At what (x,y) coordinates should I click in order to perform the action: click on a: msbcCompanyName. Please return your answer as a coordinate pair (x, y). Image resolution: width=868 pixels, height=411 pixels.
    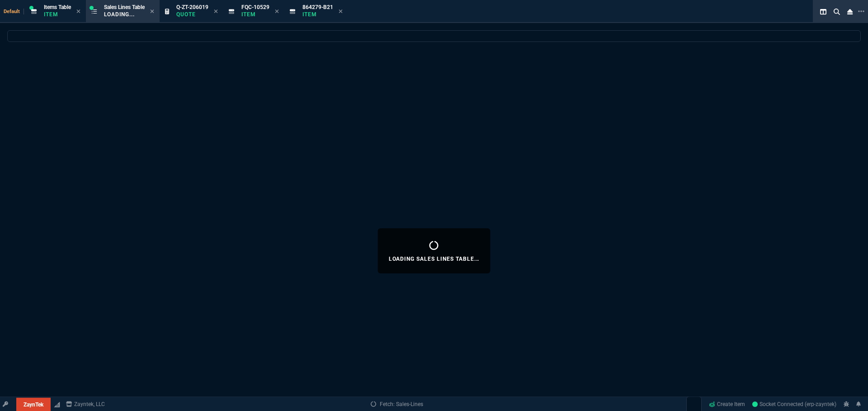
    Looking at the image, I should click on (86, 405).